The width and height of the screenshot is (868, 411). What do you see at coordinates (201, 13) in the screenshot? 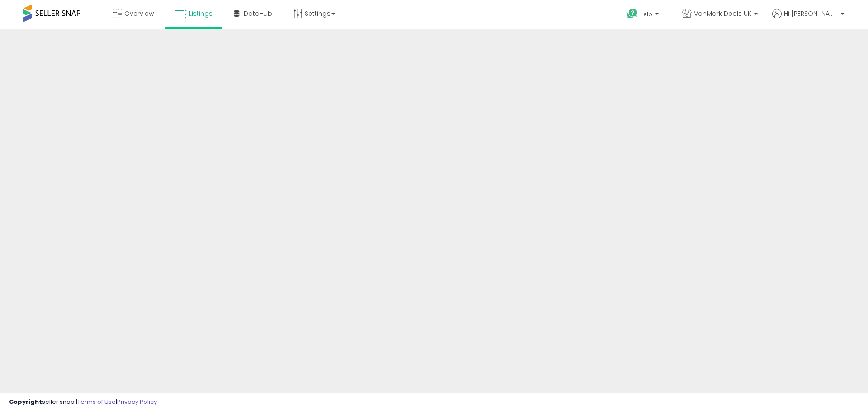
I see `span: Listings` at bounding box center [201, 13].